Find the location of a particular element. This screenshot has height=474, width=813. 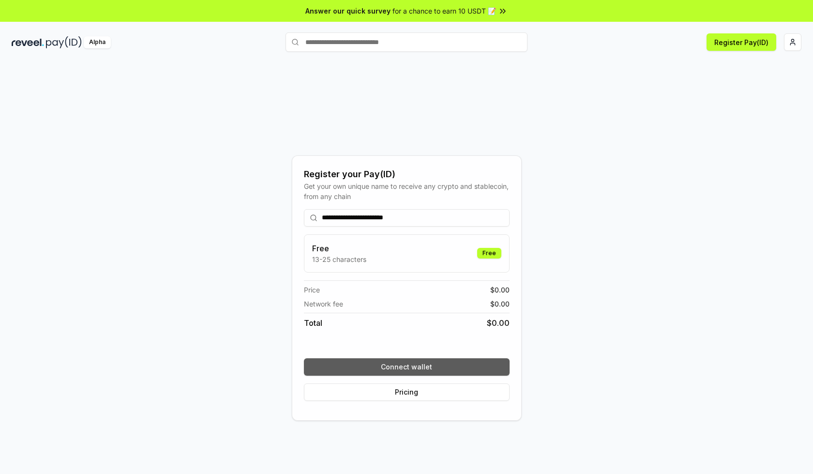

img: reveel_dark is located at coordinates (28, 42).